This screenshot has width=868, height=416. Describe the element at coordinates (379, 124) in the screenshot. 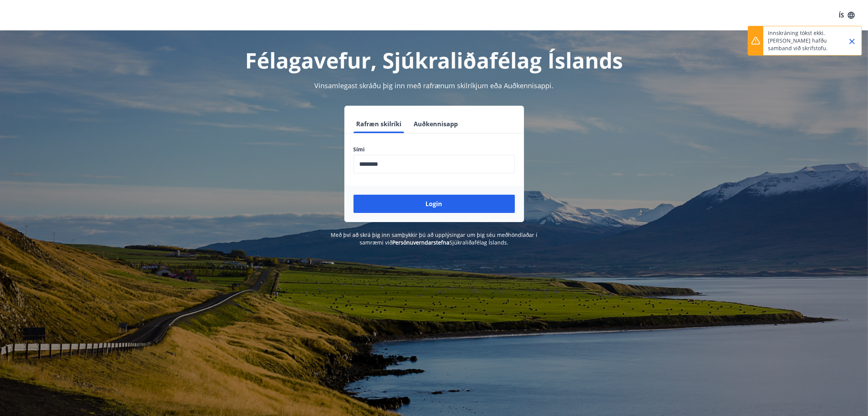

I see `button: Rafræn skilríki` at that location.